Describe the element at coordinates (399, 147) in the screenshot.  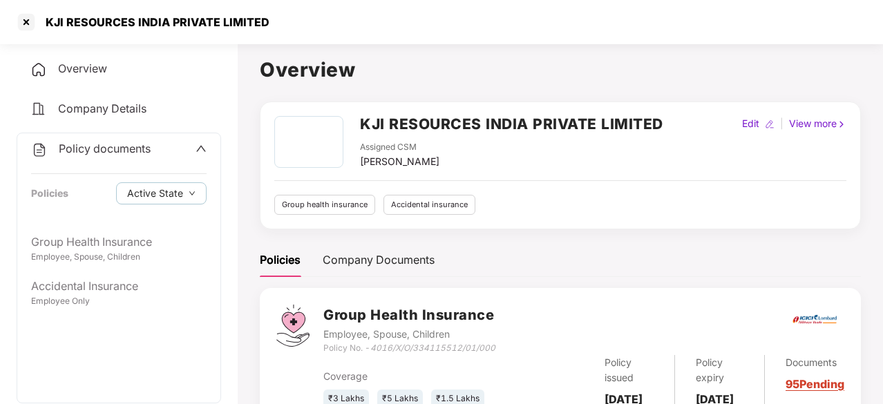
I see `div: Assigned CSM` at that location.